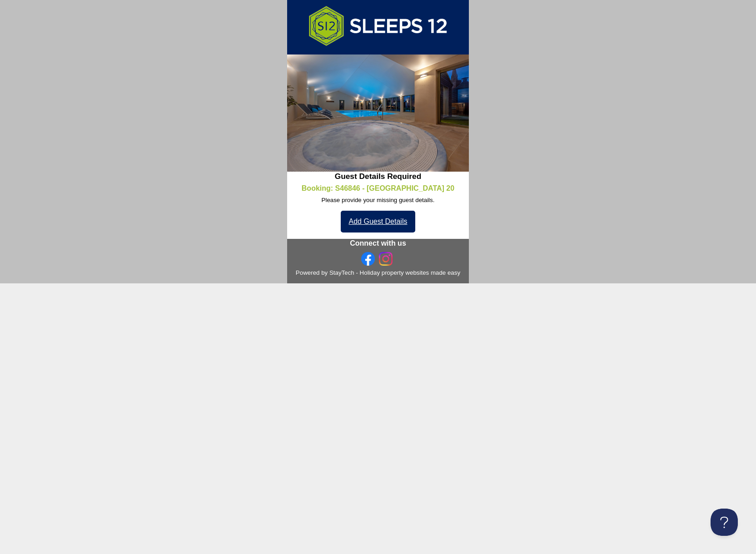 The width and height of the screenshot is (756, 554). What do you see at coordinates (378, 272) in the screenshot?
I see `a: Powered by StayTech - Holiday property websites made easy` at bounding box center [378, 272].